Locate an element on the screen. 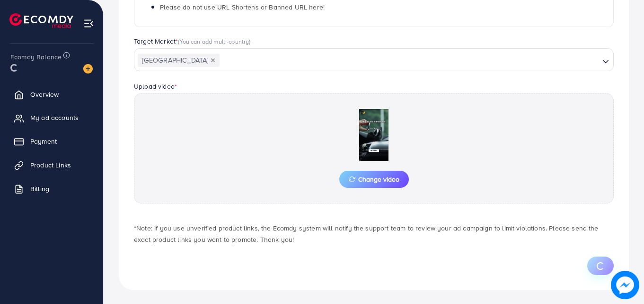 This screenshot has height=304, width=644. a: Payment is located at coordinates (51, 141).